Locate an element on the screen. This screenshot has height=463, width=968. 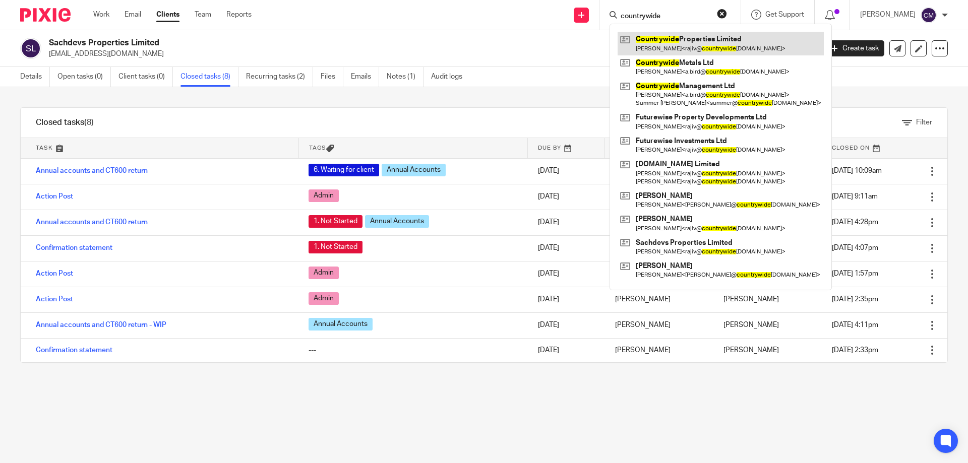
span: Filter is located at coordinates (924, 122).